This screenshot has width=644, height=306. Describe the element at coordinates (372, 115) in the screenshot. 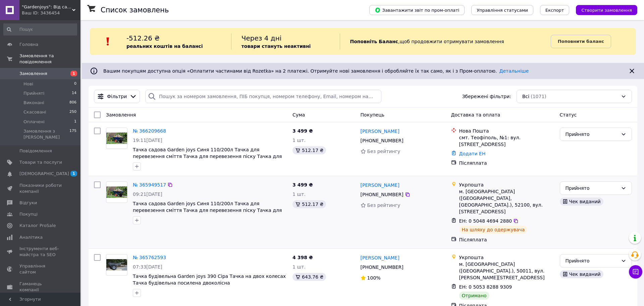

I see `span: Покупець` at that location.